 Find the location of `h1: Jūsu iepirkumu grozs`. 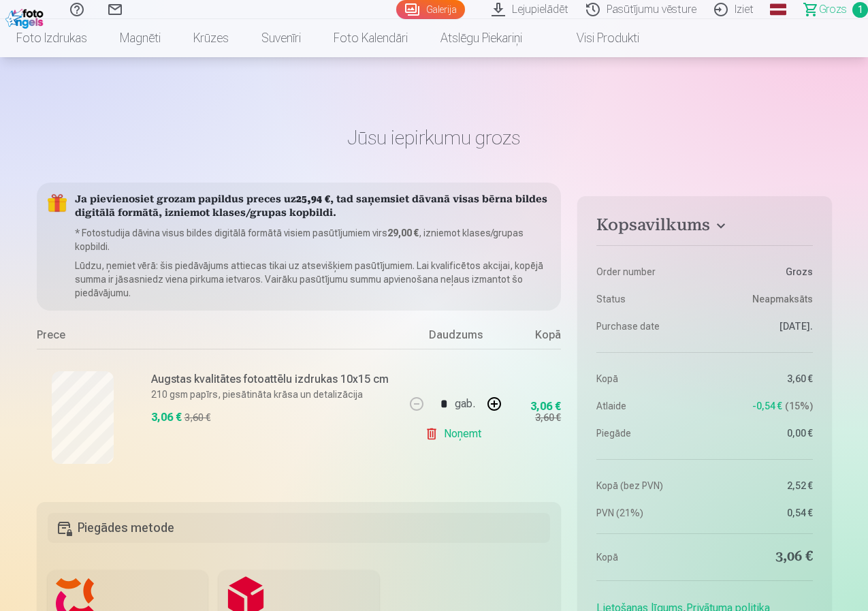

h1: Jūsu iepirkumu grozs is located at coordinates (434, 137).